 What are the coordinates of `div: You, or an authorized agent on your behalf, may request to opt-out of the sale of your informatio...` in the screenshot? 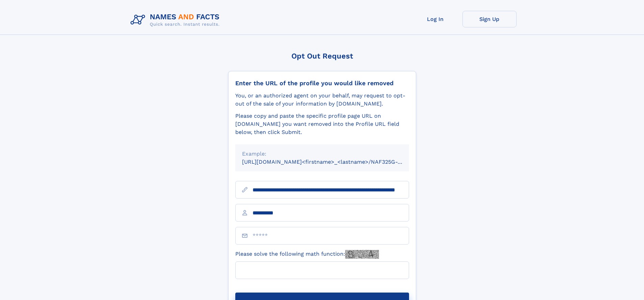 It's located at (322, 100).